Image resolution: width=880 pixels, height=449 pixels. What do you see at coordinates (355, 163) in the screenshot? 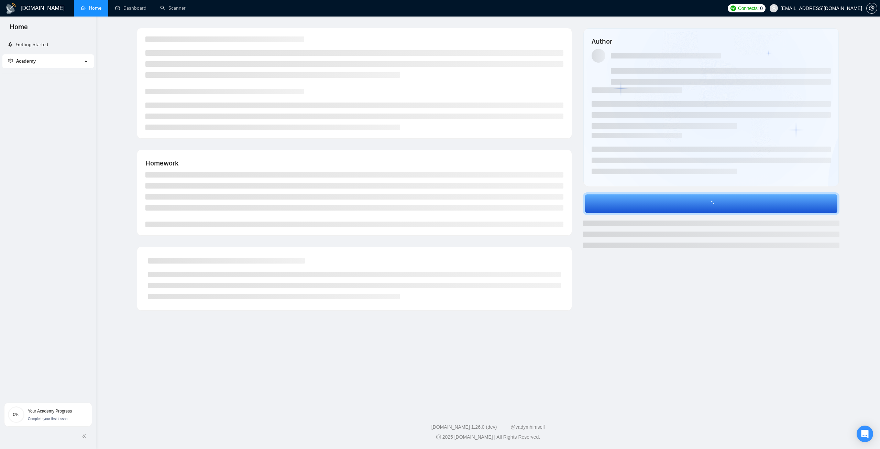
I see `h4: Homework` at bounding box center [355, 163].